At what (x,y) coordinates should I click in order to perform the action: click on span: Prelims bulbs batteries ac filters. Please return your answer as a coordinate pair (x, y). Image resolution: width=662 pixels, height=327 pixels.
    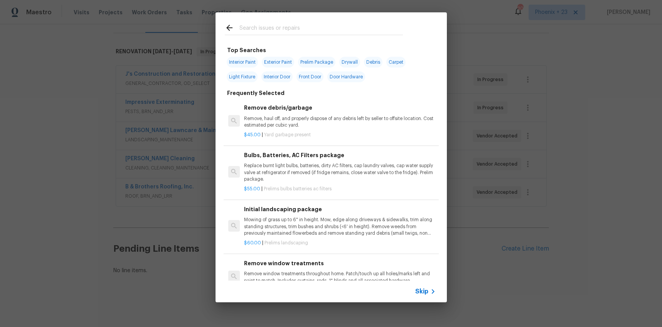
    Looking at the image, I should click on (298, 189).